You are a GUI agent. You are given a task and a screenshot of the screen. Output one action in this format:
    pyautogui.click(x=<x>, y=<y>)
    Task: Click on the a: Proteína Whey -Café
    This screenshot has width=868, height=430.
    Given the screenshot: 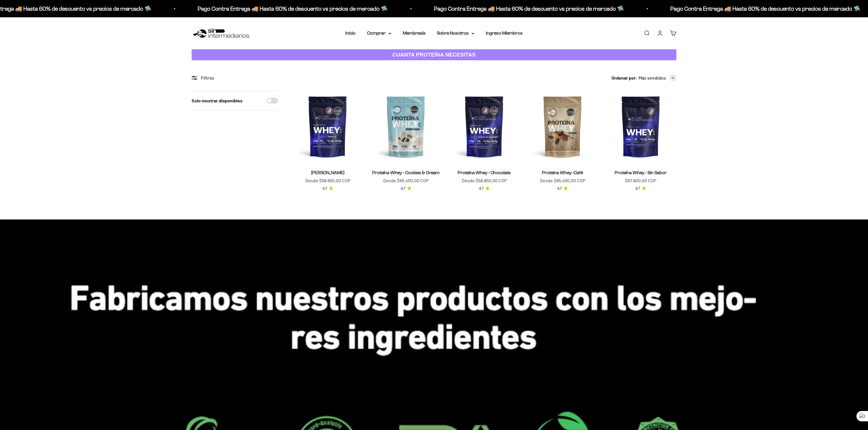 What is the action you would take?
    pyautogui.click(x=562, y=172)
    